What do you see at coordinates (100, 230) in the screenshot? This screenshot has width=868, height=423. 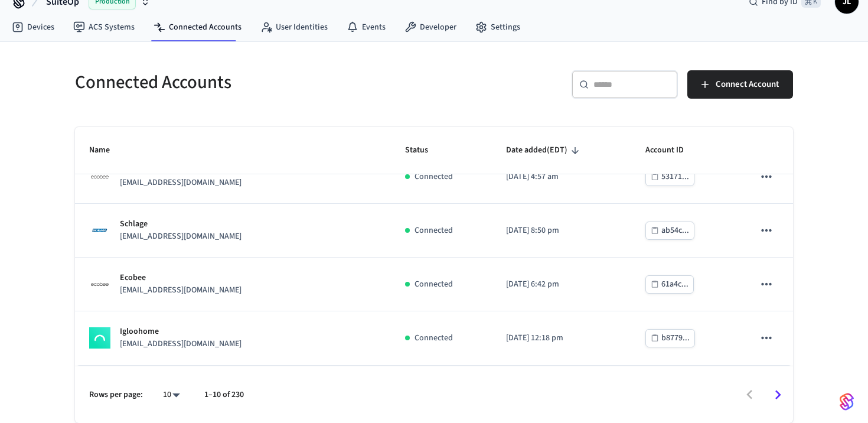 I see `img: Schlage Logo, Square` at bounding box center [100, 230].